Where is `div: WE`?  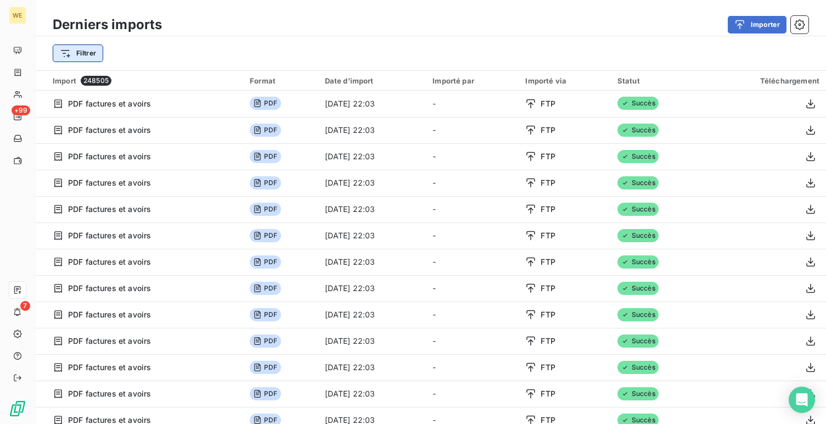
div: WE is located at coordinates (18, 15).